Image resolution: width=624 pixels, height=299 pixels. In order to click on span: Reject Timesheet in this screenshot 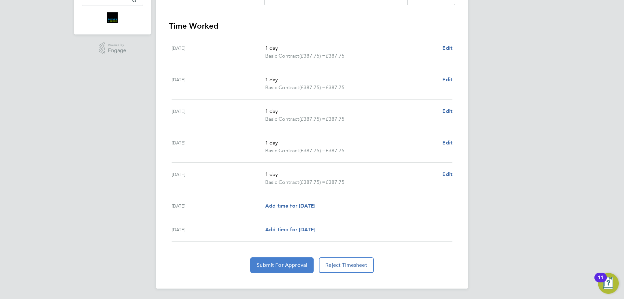, I will do `click(346, 265)`.